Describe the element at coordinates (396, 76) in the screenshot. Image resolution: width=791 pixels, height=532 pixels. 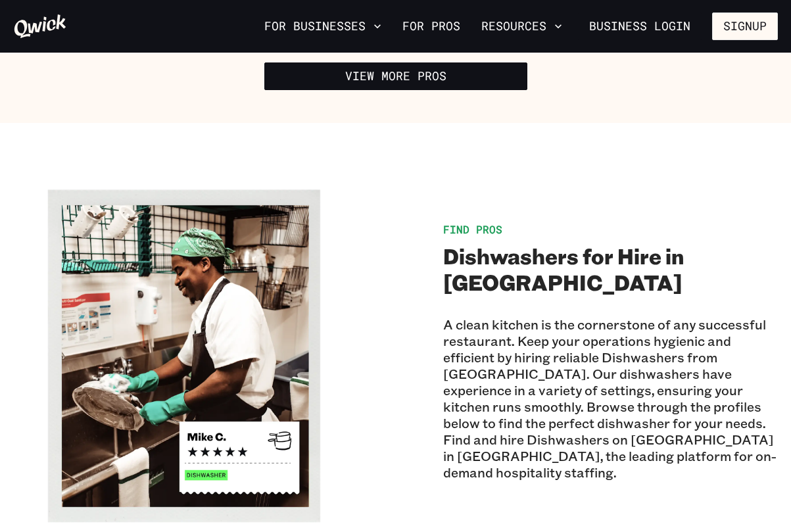
I see `a: View More Pros` at that location.